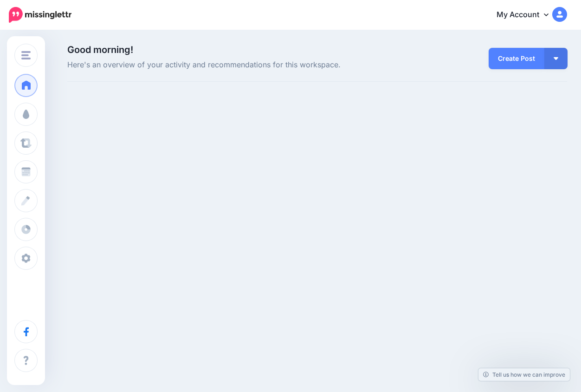 This screenshot has height=392, width=581. Describe the element at coordinates (40, 14) in the screenshot. I see `img: Missinglettr` at that location.